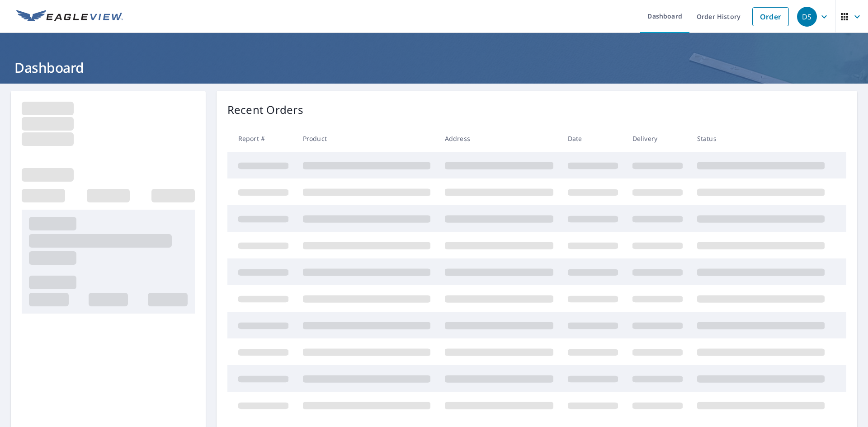  What do you see at coordinates (261, 138) in the screenshot?
I see `th: Report #` at bounding box center [261, 138].